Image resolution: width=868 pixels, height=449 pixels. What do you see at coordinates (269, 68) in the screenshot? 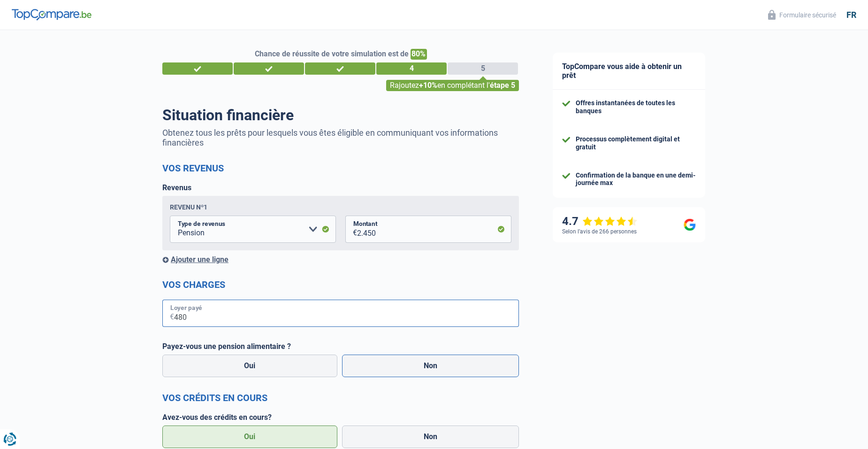
I see `div: 2` at bounding box center [269, 68].